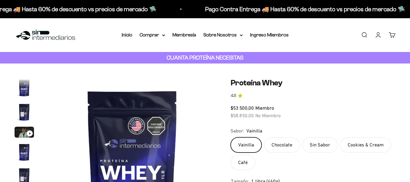 Image resolution: width=410 pixels, height=182 pixels. Describe the element at coordinates (24, 133) in the screenshot. I see `button: Ir al artículo 3` at that location.